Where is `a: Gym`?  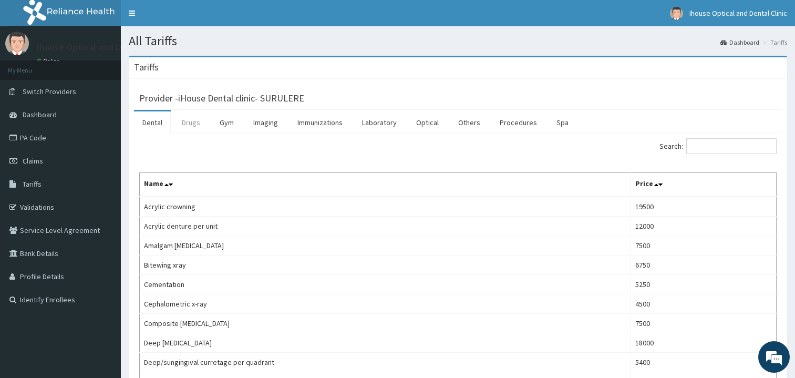
a: Gym is located at coordinates (226, 122).